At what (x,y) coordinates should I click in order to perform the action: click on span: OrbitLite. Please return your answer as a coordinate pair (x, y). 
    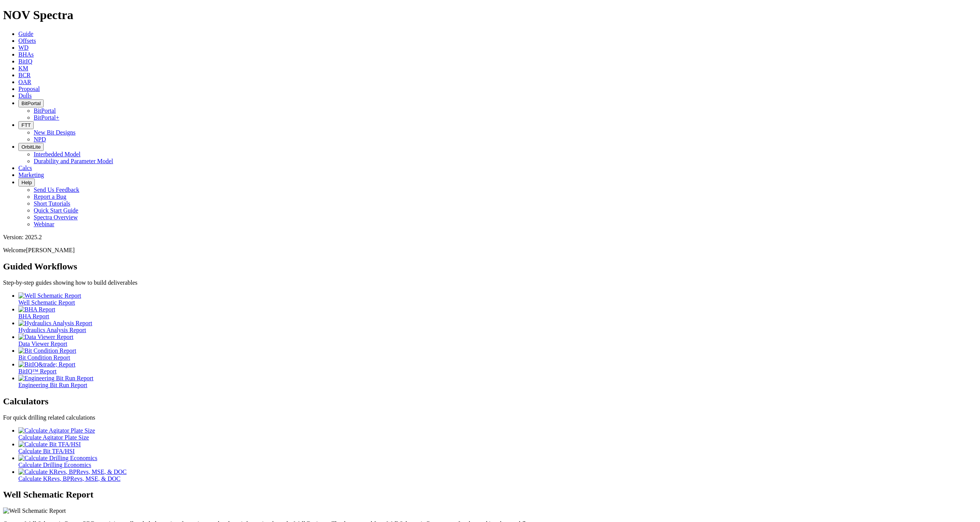
    Looking at the image, I should click on (31, 147).